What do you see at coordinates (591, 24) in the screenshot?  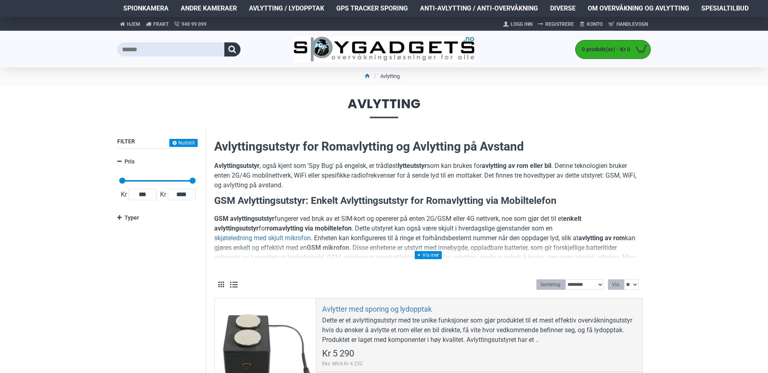 I see `a: Konto` at bounding box center [591, 24].